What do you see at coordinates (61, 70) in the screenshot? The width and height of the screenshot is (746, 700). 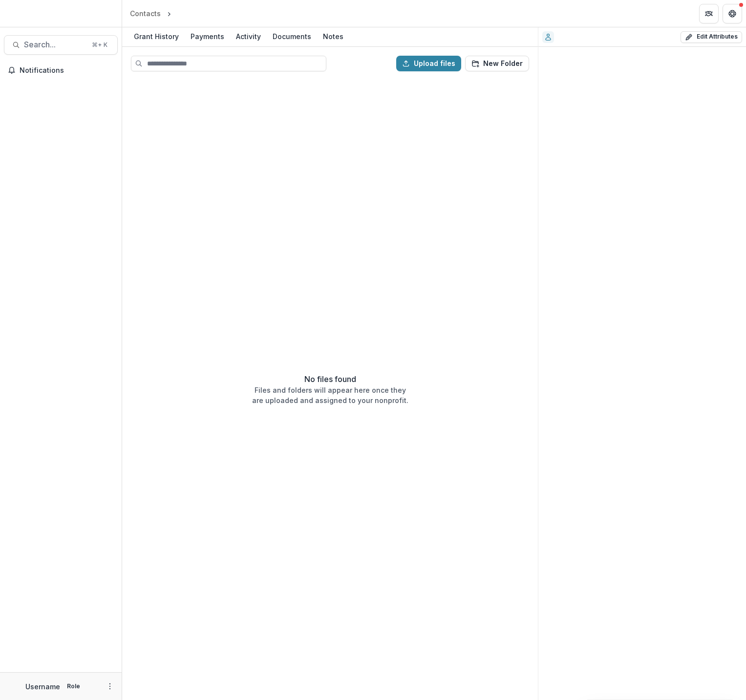 I see `button: Notifications` at bounding box center [61, 70].